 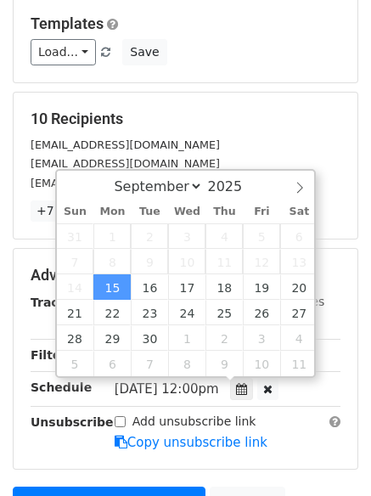 What do you see at coordinates (185, 119) in the screenshot?
I see `h5: 10 Recipients` at bounding box center [185, 119].